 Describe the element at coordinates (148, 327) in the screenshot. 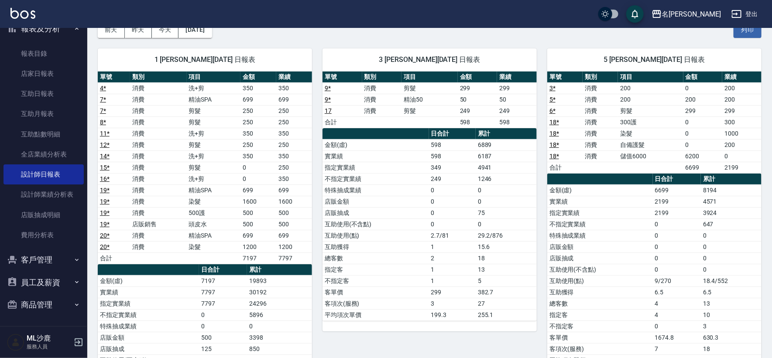

I see `td: 特殊抽成業績` at that location.